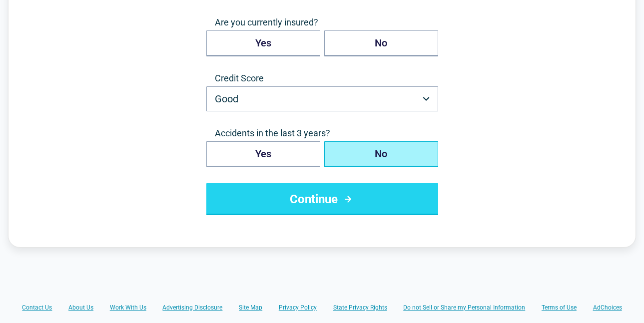 The height and width of the screenshot is (323, 644). Describe the element at coordinates (297, 307) in the screenshot. I see `a: Privacy Policy` at that location.